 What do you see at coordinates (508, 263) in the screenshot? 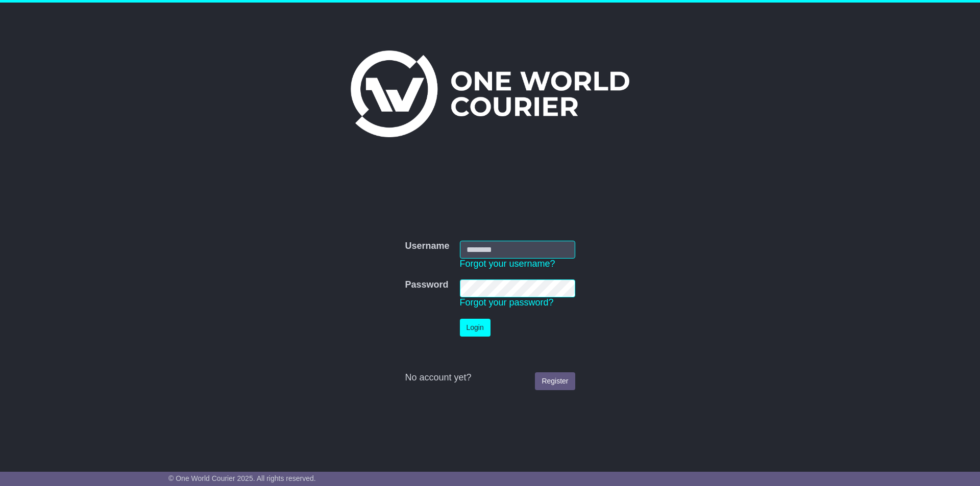
I see `a: Forgot your username?` at bounding box center [508, 263].